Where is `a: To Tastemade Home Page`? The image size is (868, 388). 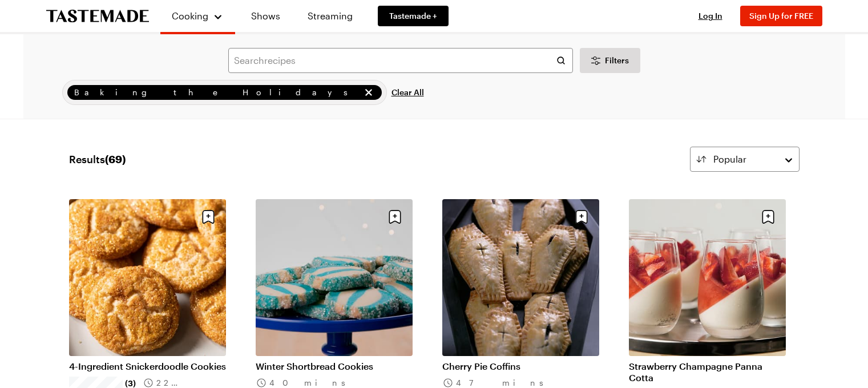 a: To Tastemade Home Page is located at coordinates (97, 16).